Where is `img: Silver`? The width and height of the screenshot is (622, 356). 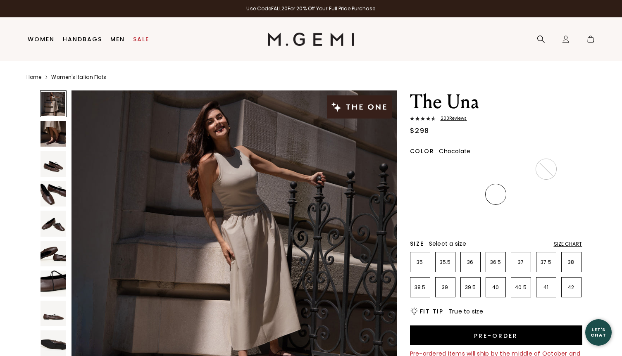 img: Silver is located at coordinates (420, 194).